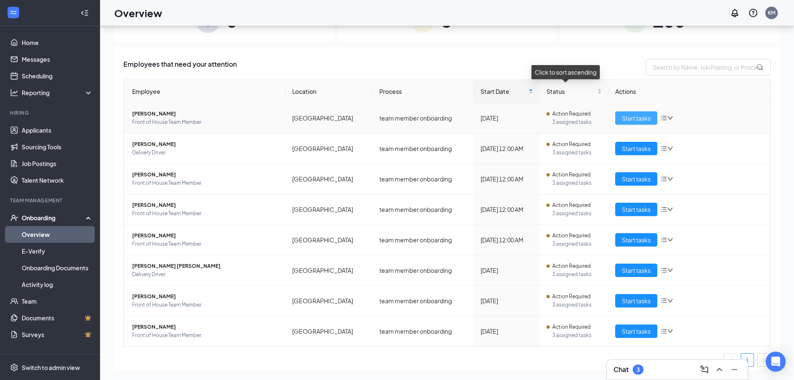 The width and height of the screenshot is (794, 380). Describe the element at coordinates (50, 113) in the screenshot. I see `div: Hiring` at that location.